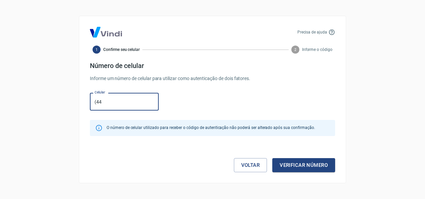  Describe the element at coordinates (106, 32) in the screenshot. I see `img: Logo Vind` at that location.